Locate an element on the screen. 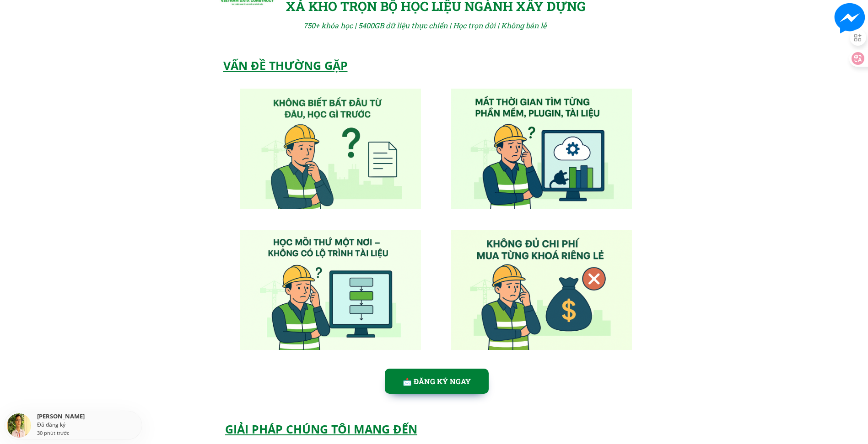  div: Đã đăng ký is located at coordinates (88, 425).